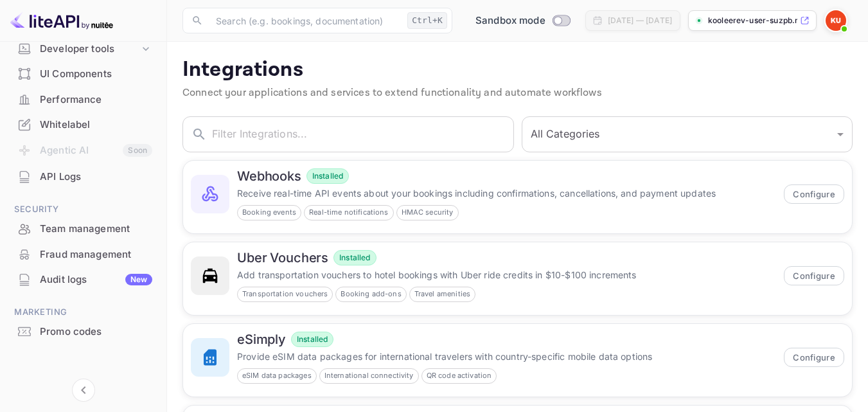  What do you see at coordinates (277, 375) in the screenshot?
I see `span: eSIM data packages` at bounding box center [277, 375].